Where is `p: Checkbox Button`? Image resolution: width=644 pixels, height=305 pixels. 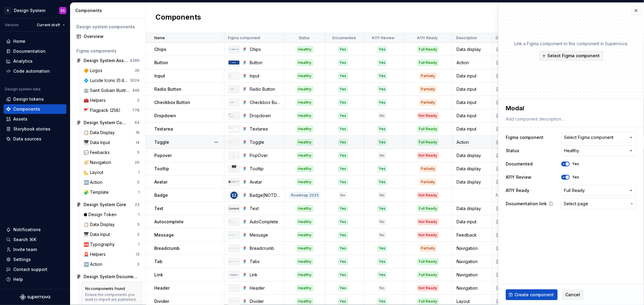 p: Checkbox Button is located at coordinates (172, 103).